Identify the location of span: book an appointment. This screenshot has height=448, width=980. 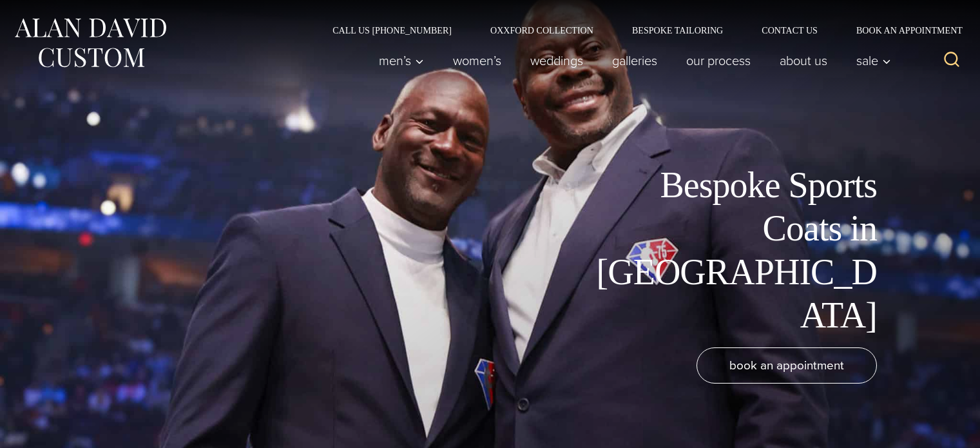
(787, 365).